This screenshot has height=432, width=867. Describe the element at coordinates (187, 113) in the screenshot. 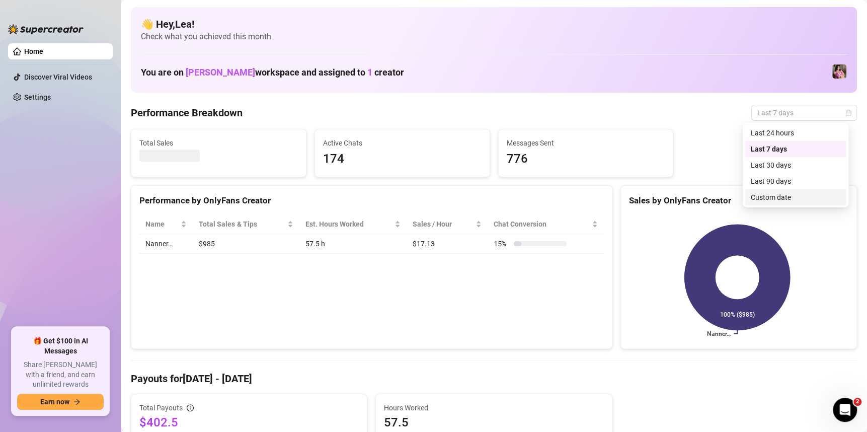

I see `h4: Performance Breakdown` at that location.